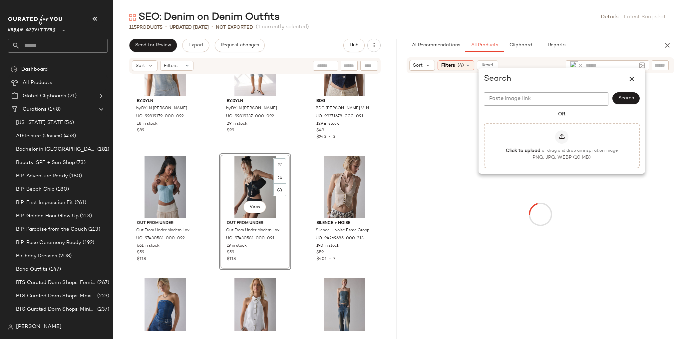  Describe the element at coordinates (71, 96) in the screenshot. I see `span: (21)` at that location.